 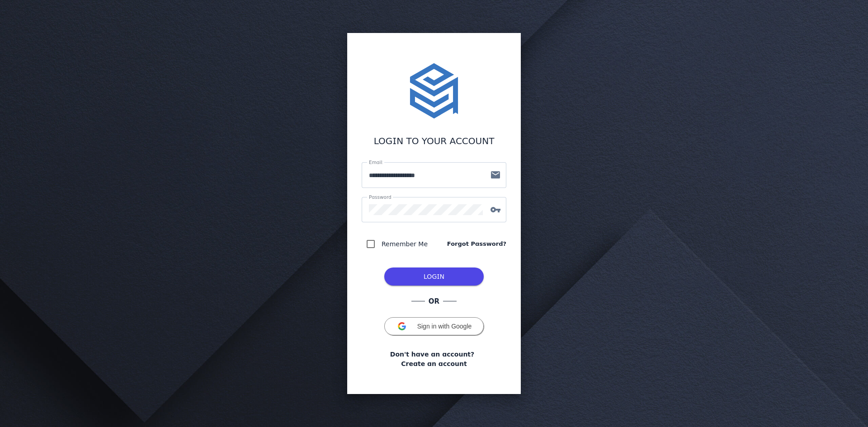 I want to click on label: Remember Me, so click(x=404, y=244).